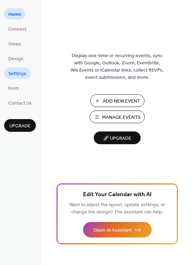  Describe the element at coordinates (13, 88) in the screenshot. I see `a: Form` at that location.